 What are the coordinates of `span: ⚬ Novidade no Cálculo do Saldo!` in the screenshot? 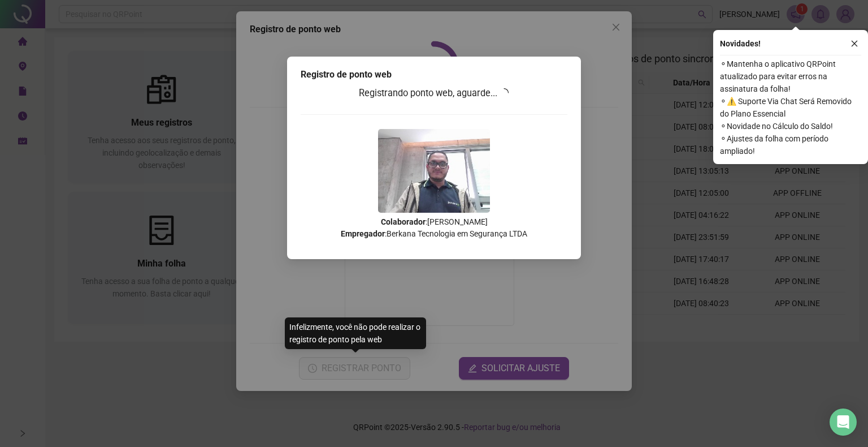 It's located at (791, 126).